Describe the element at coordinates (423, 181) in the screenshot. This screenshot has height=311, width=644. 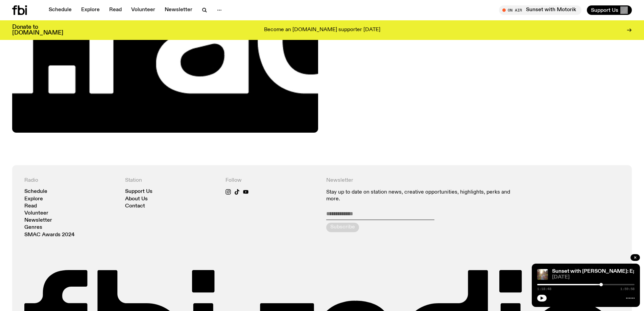
I see `h4: Newsletter` at that location.